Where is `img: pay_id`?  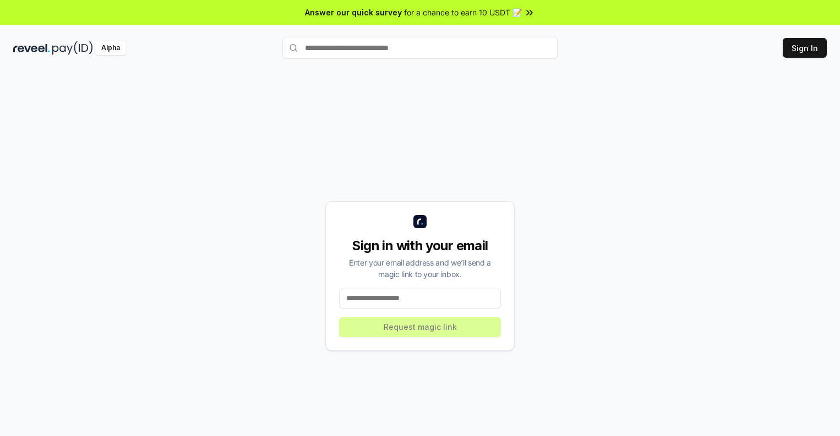
img: pay_id is located at coordinates (73, 48).